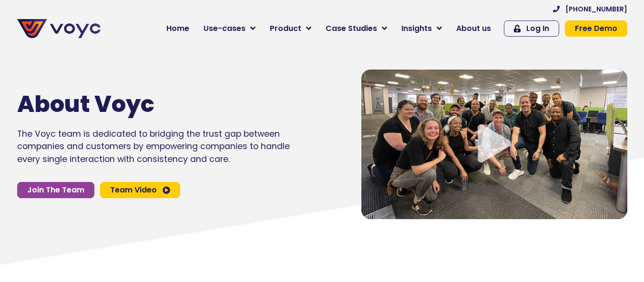 The height and width of the screenshot is (282, 644). What do you see at coordinates (285, 29) in the screenshot?
I see `span: Product` at bounding box center [285, 29].